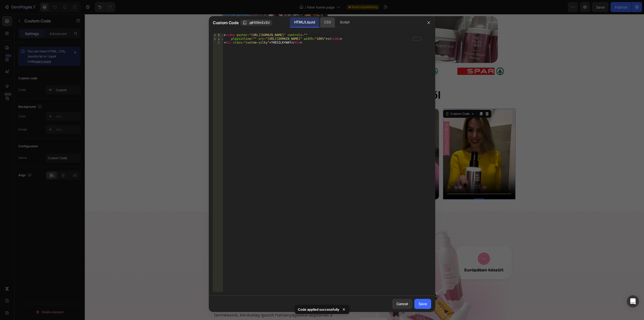 The image size is (644, 320). What do you see at coordinates (218, 37) in the screenshot?
I see `div: 1` at bounding box center [218, 37].